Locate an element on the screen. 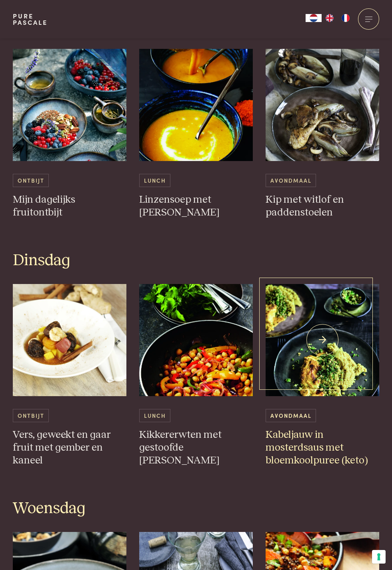 Image resolution: width=392 pixels, height=570 pixels. img: Vers, geweekt en gaar fruit met gember en kaneel is located at coordinates (70, 340).